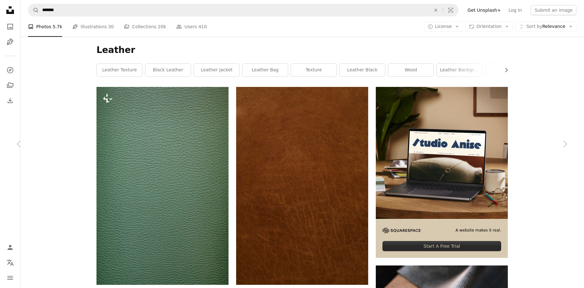 This screenshot has width=584, height=288. I want to click on span: 20k, so click(162, 27).